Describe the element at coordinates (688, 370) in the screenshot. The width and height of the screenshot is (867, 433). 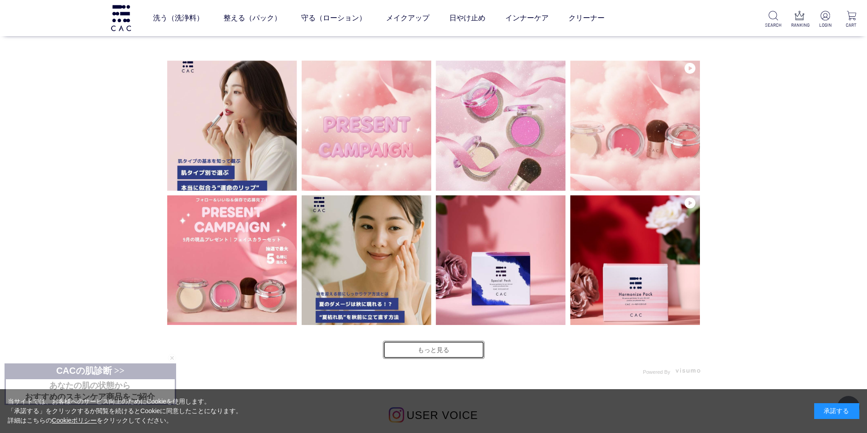
I see `img: visumo` at that location.